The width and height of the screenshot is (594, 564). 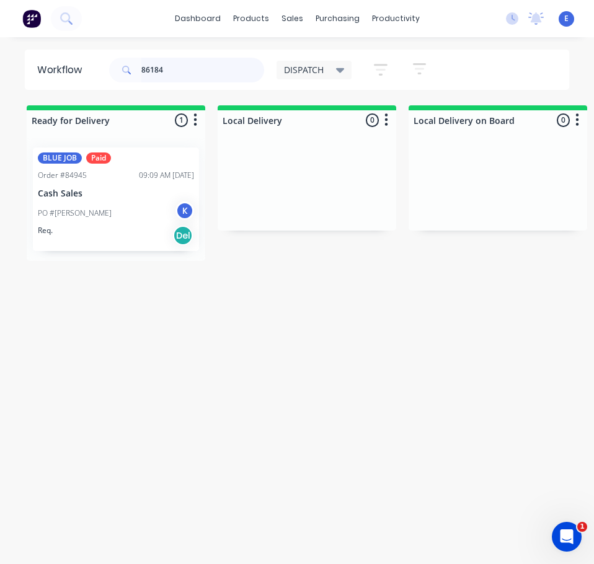 I want to click on div: K, so click(x=185, y=211).